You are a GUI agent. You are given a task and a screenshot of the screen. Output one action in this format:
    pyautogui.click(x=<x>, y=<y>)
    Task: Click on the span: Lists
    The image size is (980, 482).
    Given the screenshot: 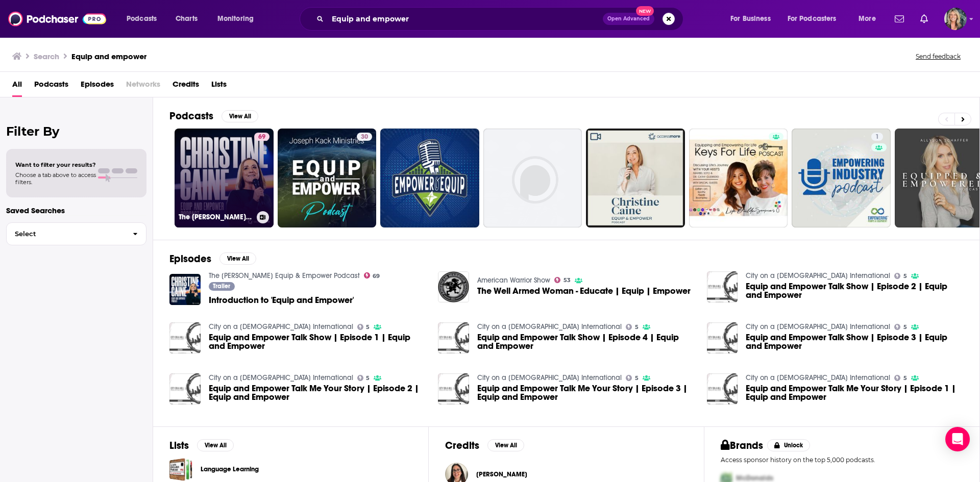 What is the action you would take?
    pyautogui.click(x=219, y=86)
    